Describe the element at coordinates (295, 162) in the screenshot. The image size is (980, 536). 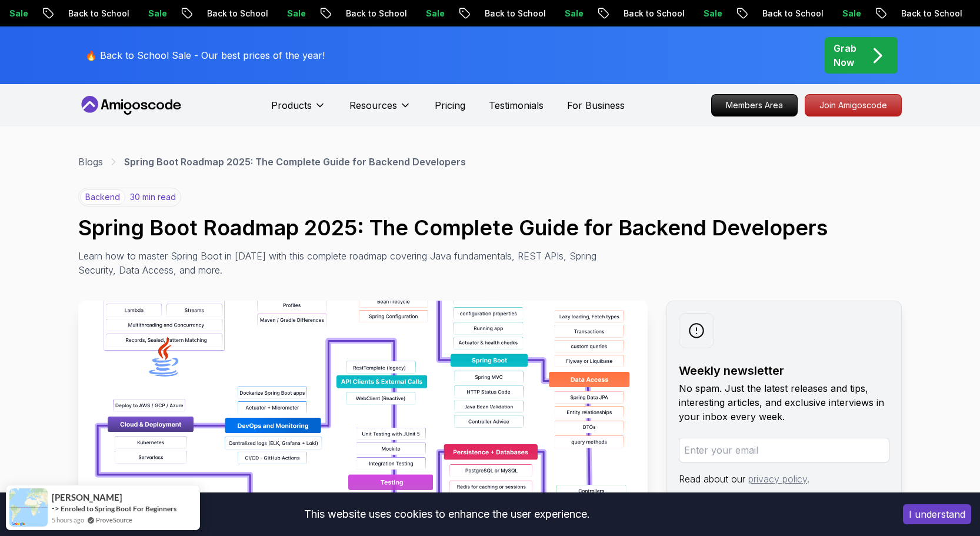
I see `p: Spring Boot Roadmap 2025: The Complete Guide for Backend Developers` at that location.